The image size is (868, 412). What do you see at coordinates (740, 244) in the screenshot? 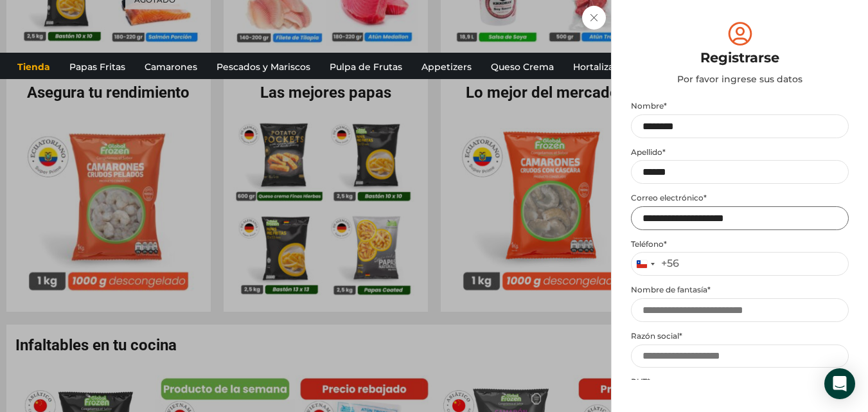
I see `label: Teléfono` at bounding box center [740, 244].